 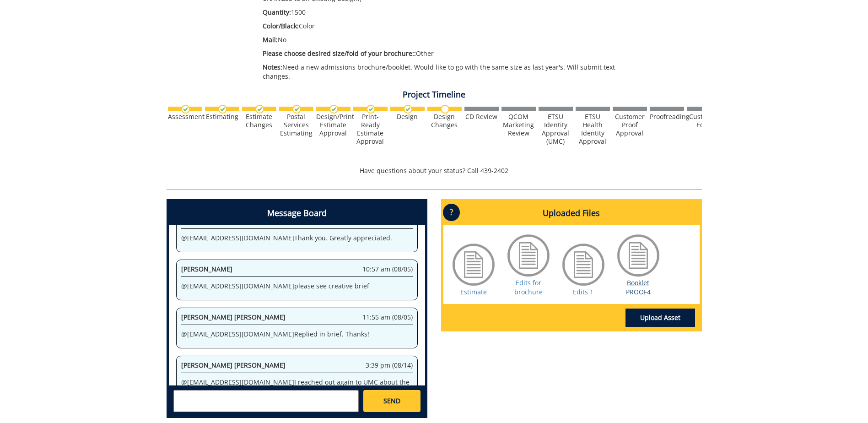 What do you see at coordinates (222, 117) in the screenshot?
I see `div: Estimating` at bounding box center [222, 117].